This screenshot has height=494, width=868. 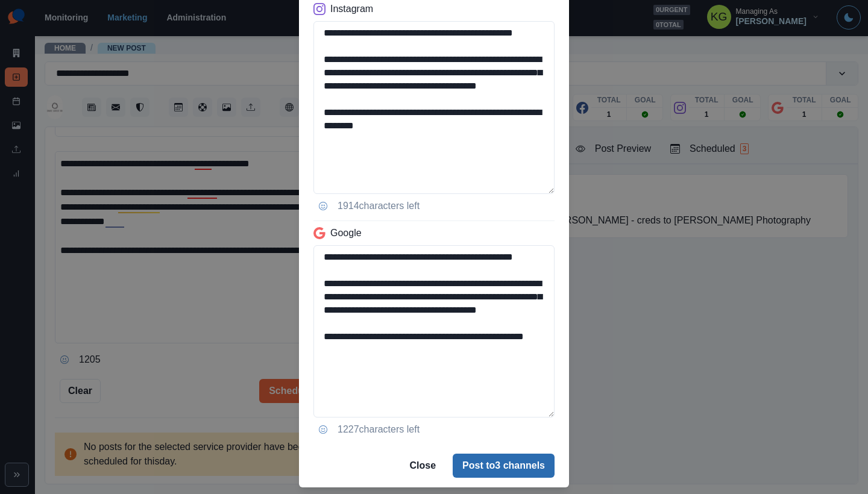 I want to click on p: 1227 characters left, so click(x=378, y=429).